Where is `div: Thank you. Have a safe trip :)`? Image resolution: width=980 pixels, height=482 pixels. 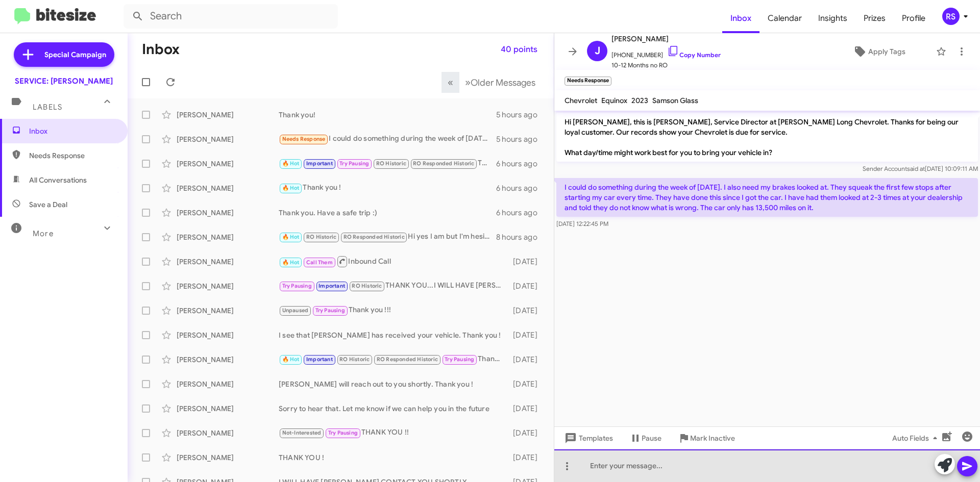 div: Thank you. Have a safe trip :) is located at coordinates (387, 212).